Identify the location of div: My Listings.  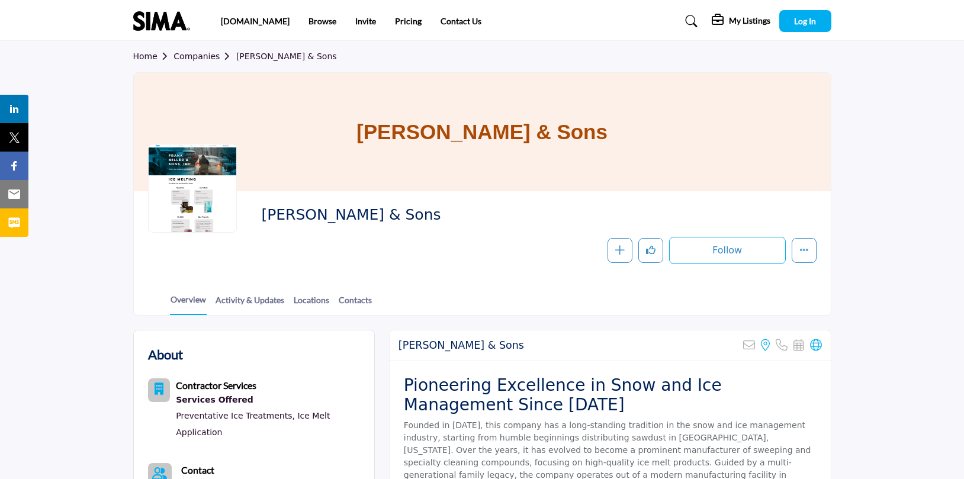
(740, 21).